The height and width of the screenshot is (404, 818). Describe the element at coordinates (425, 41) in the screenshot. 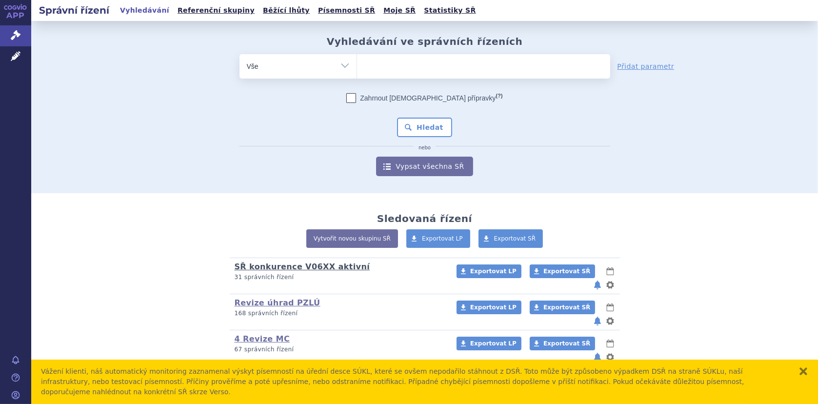

I see `h2: Vyhledávání ve správních řízeních` at that location.